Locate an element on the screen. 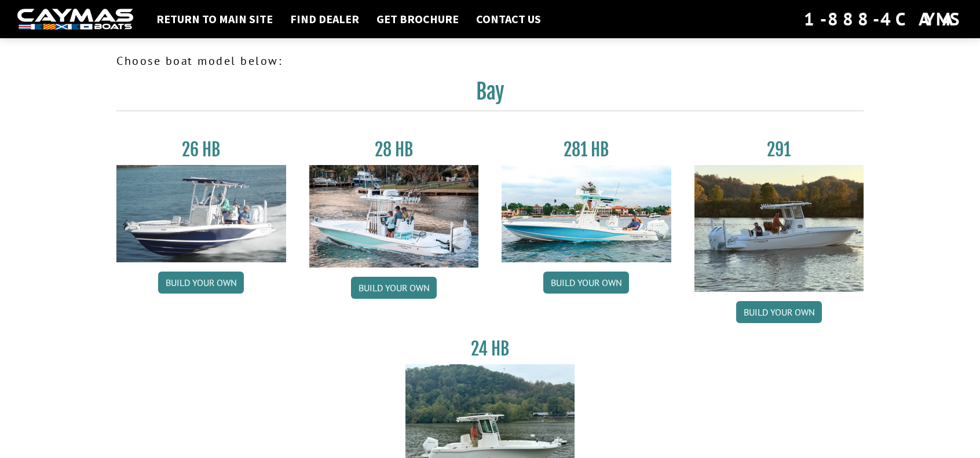 The width and height of the screenshot is (980, 458). h3: 291 is located at coordinates (779, 150).